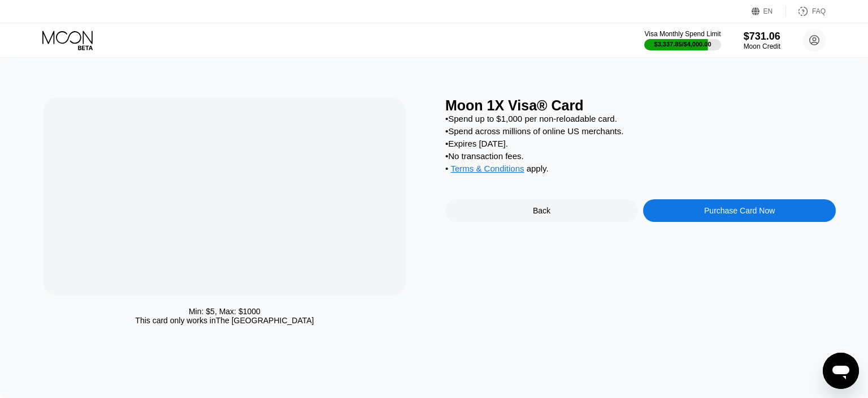  Describe the element at coordinates (487, 168) in the screenshot. I see `span: Terms & Conditions` at that location.